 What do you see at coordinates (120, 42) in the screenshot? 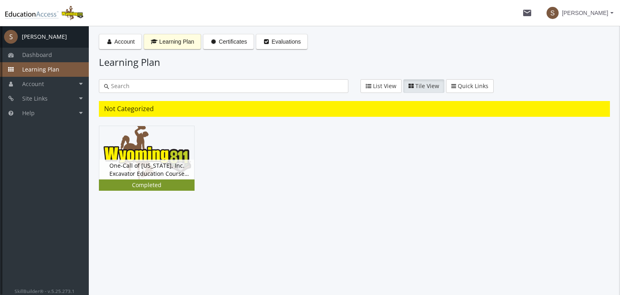
I see `button: Account` at bounding box center [120, 42].